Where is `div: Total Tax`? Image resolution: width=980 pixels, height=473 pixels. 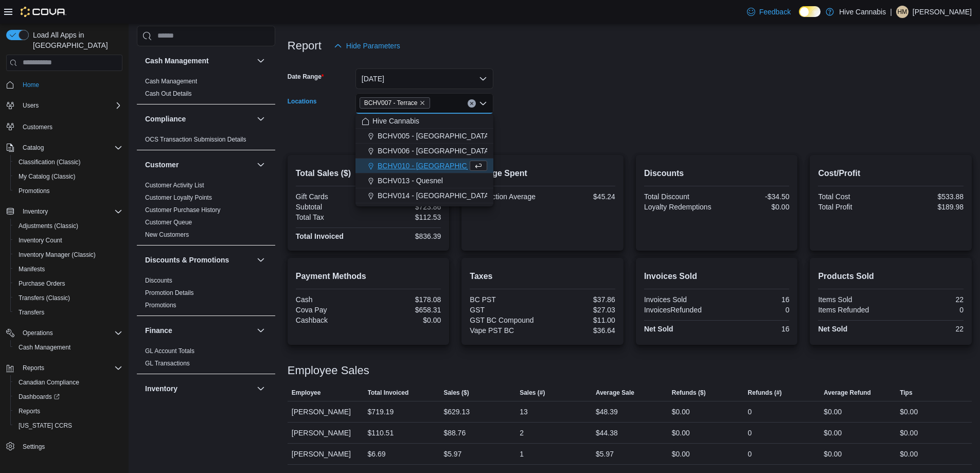
div: Total Tax is located at coordinates (331, 217).